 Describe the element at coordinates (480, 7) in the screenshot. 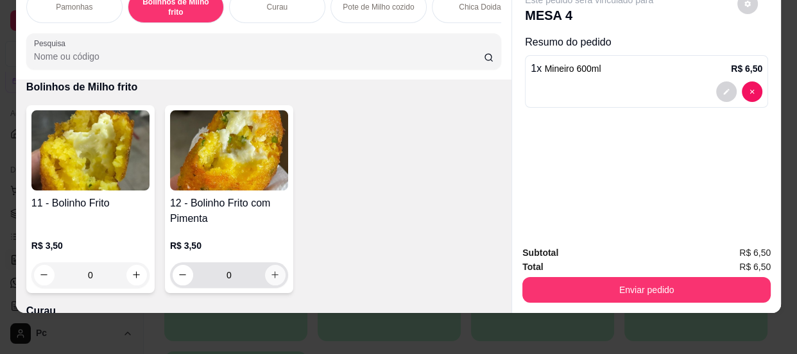

I see `p: Chica Doida` at that location.